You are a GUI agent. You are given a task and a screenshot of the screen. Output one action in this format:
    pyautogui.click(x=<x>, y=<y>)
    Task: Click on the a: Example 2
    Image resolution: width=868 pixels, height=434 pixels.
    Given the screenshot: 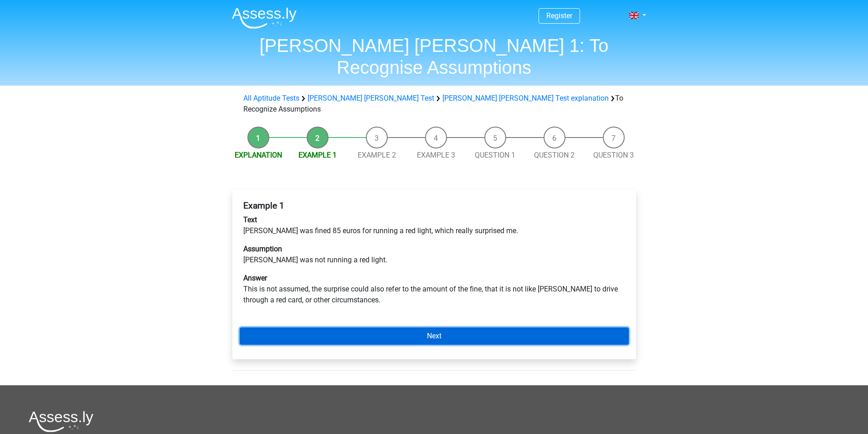 What is the action you would take?
    pyautogui.click(x=377, y=155)
    